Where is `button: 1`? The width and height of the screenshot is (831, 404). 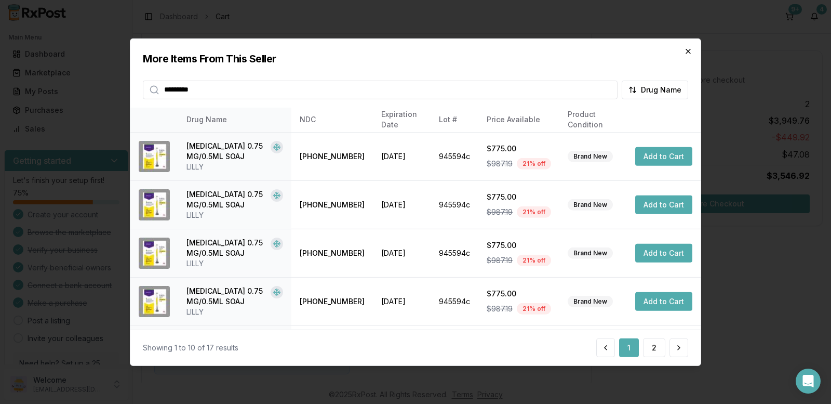
button: 1 is located at coordinates (629, 348).